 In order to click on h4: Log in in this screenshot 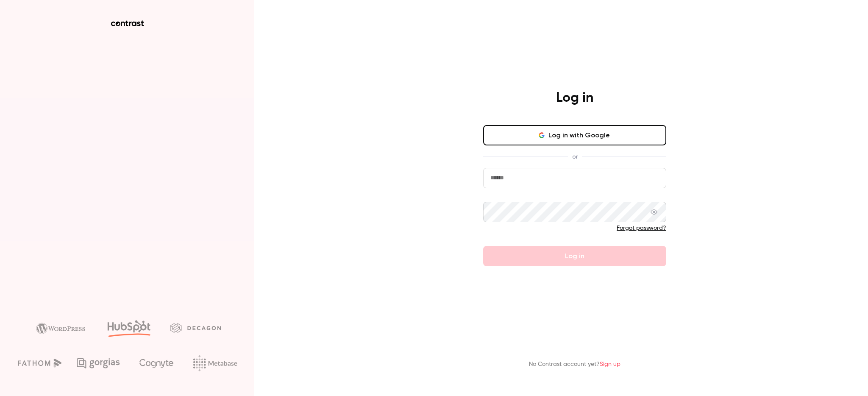, I will do `click(575, 98)`.